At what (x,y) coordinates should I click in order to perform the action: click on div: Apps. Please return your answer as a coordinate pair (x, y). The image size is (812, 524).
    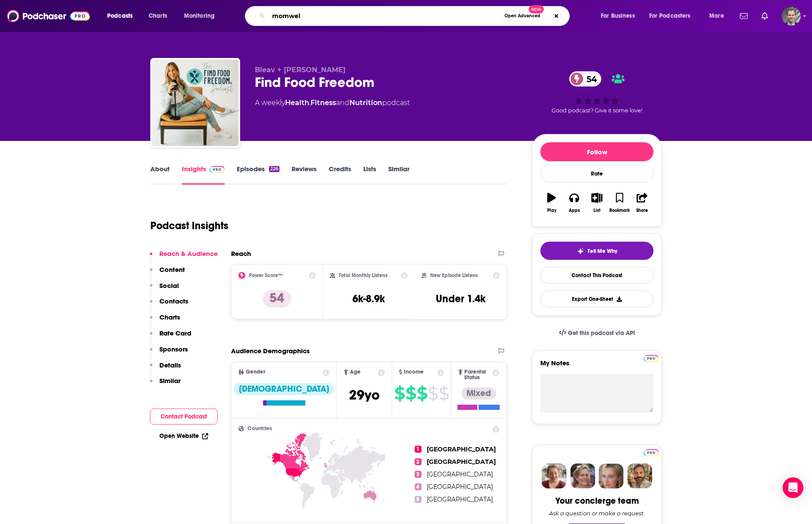
    Looking at the image, I should click on (574, 211).